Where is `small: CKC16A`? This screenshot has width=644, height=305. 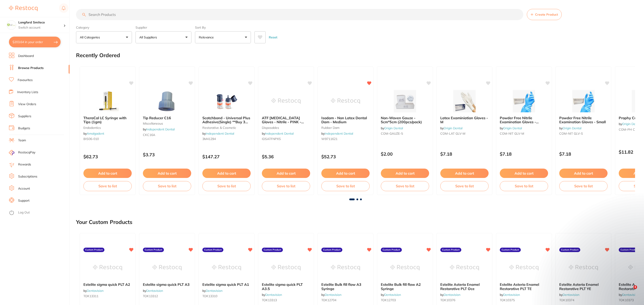 small: CKC16A is located at coordinates (167, 135).